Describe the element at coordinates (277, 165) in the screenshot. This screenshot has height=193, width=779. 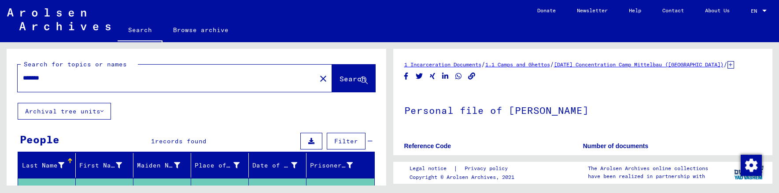
I see `mat-header-cell: Date of Birth` at that location.